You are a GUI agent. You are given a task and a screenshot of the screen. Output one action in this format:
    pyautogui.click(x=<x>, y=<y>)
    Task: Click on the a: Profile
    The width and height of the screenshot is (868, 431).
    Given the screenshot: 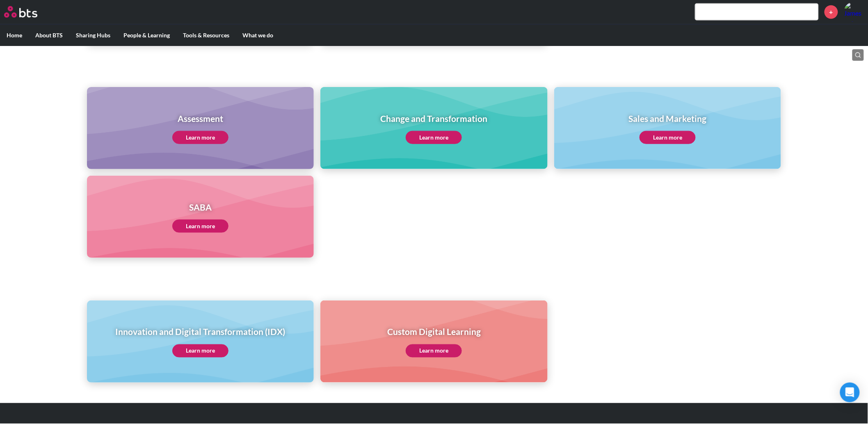 What is the action you would take?
    pyautogui.click(x=854, y=12)
    